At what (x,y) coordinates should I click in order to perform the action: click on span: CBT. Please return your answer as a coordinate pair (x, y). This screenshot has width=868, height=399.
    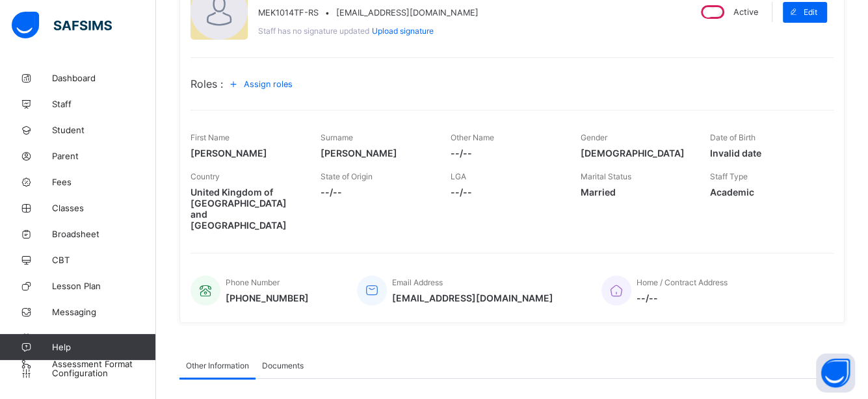
    Looking at the image, I should click on (104, 260).